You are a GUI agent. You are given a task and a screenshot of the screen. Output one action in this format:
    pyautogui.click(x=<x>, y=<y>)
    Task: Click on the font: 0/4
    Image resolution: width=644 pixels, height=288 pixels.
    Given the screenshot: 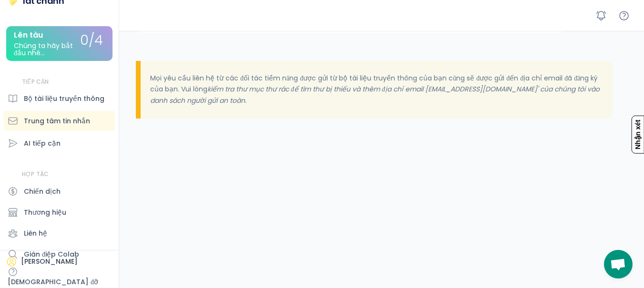 What is the action you would take?
    pyautogui.click(x=92, y=40)
    